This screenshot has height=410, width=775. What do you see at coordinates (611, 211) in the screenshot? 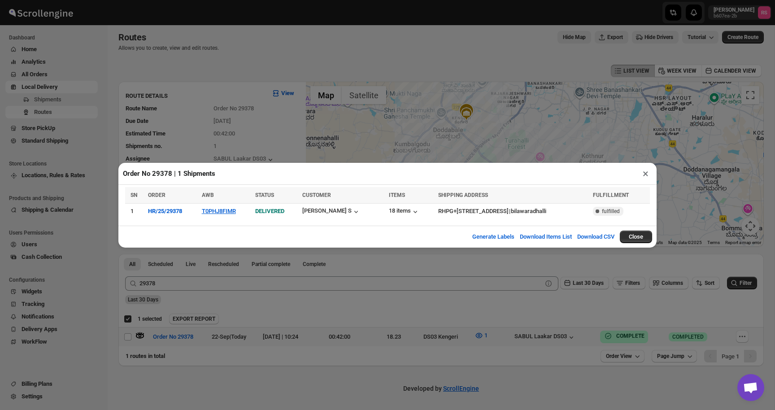
I see `span: fulfilled` at bounding box center [611, 211].